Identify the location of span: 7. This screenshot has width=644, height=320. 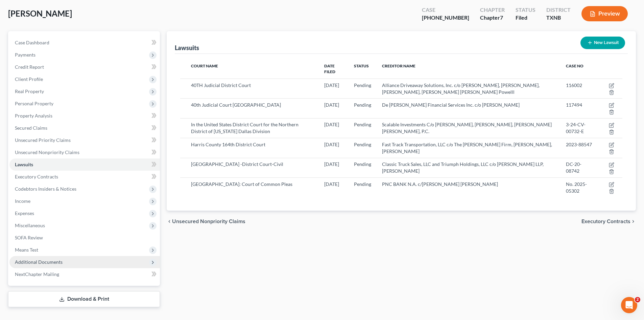
(501, 17).